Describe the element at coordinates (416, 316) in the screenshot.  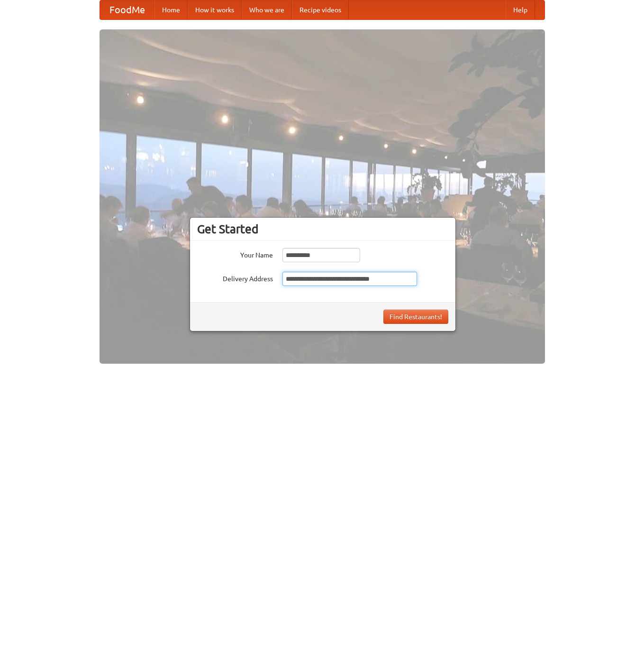
I see `button: Find Restaurants!` at that location.